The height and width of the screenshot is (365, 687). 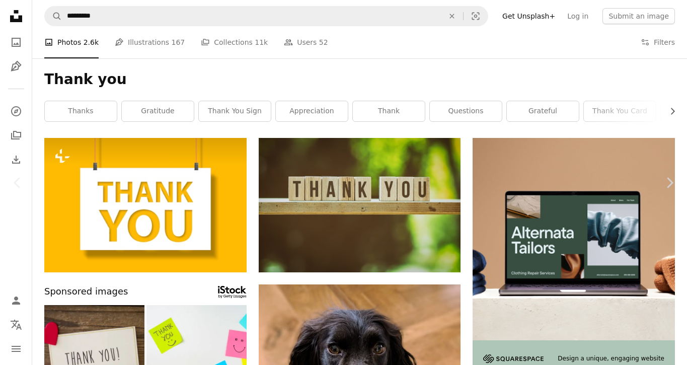 What do you see at coordinates (145, 205) in the screenshot?
I see `img: Thank you message on paper hanging with rope on yellow background` at bounding box center [145, 205].